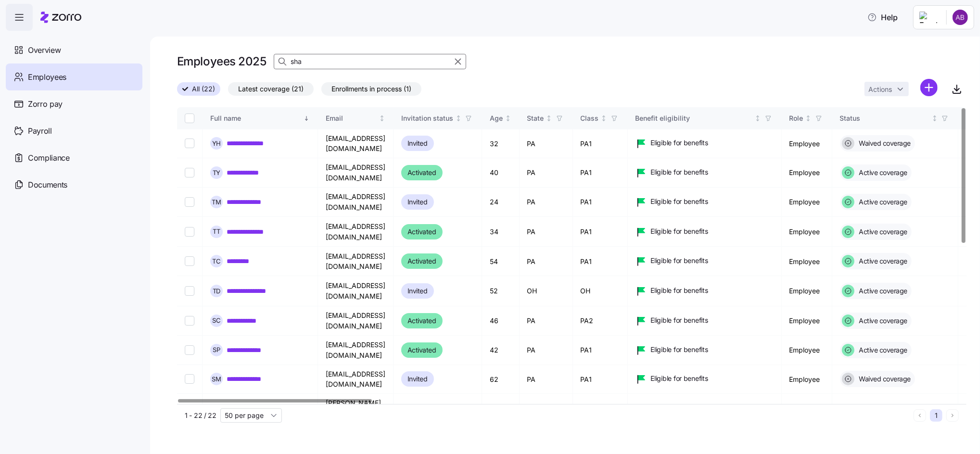 The height and width of the screenshot is (454, 980). I want to click on td: 54, so click(501, 262).